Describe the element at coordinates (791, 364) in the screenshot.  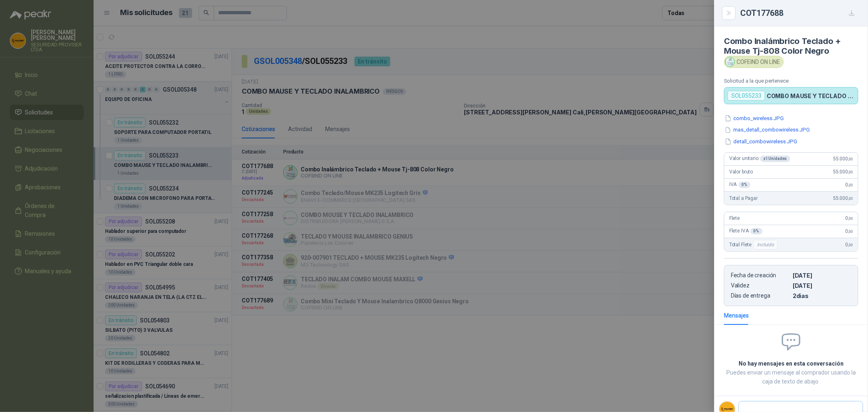
I see `h2: No hay mensajes en esta conversación` at that location.